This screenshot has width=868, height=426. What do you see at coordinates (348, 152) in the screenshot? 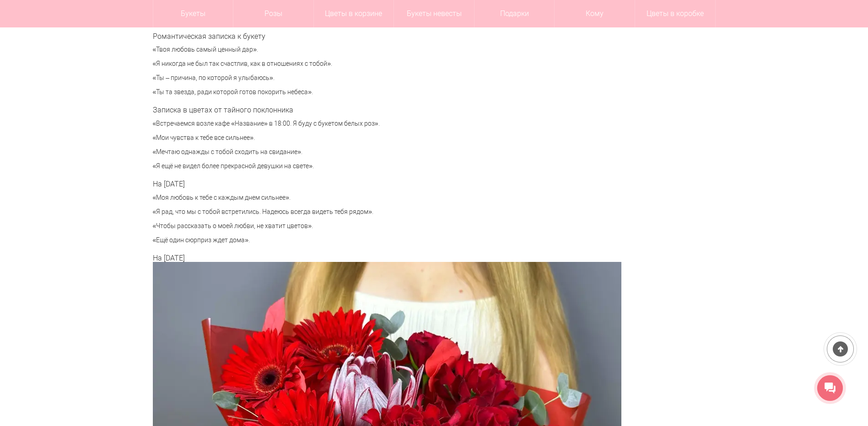
I see `p: «Мечтаю однажды с тобой сходить на свидание».` at bounding box center [348, 152].